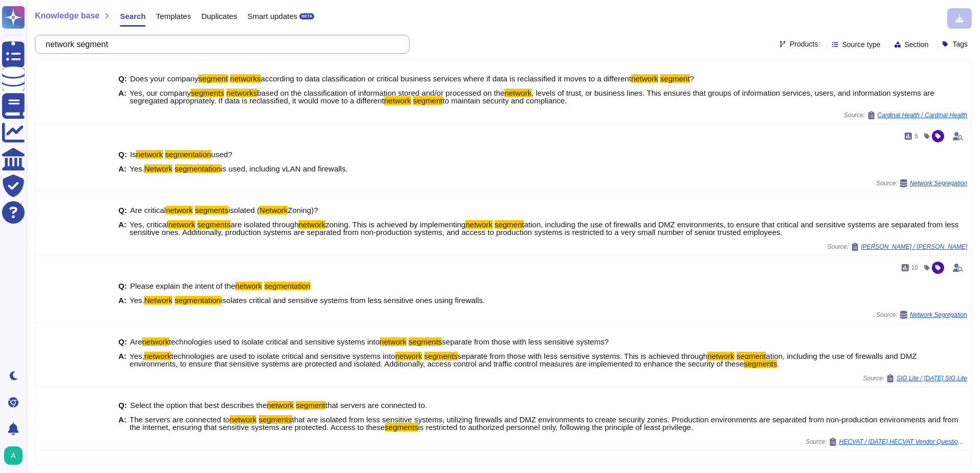 The height and width of the screenshot is (473, 980). What do you see at coordinates (160, 93) in the screenshot?
I see `span: Yes, our company` at bounding box center [160, 93].